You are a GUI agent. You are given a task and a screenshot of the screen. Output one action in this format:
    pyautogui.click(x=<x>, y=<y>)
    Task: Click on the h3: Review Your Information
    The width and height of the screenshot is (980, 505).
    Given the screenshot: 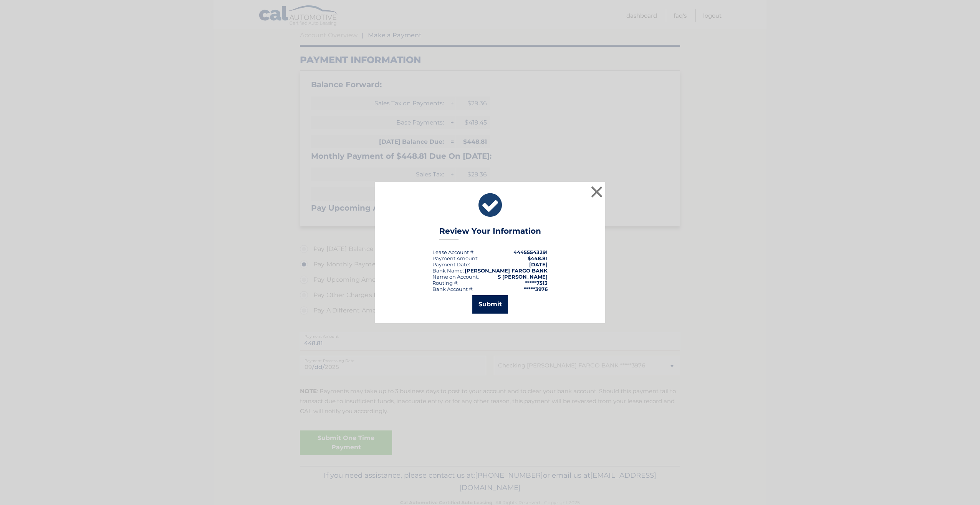 What is the action you would take?
    pyautogui.click(x=490, y=233)
    